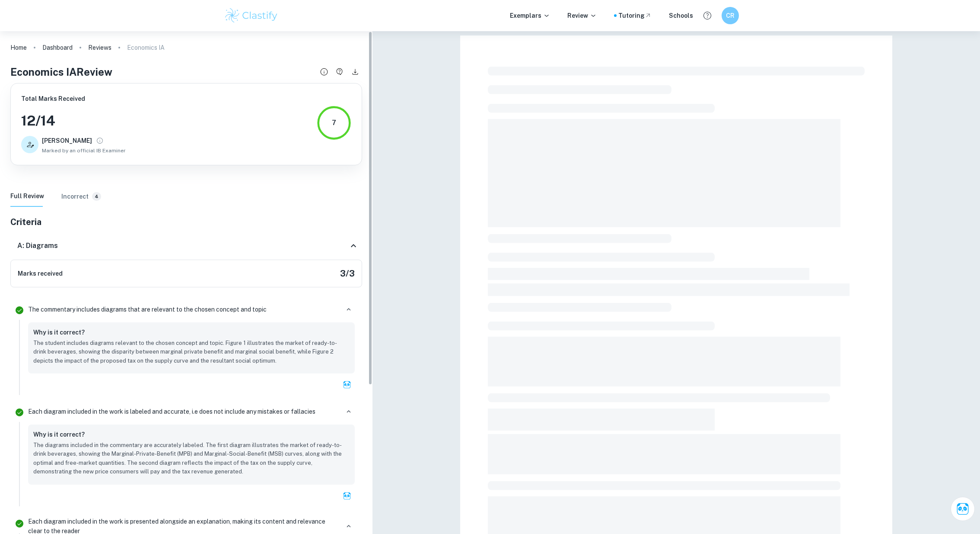  I want to click on a: Tutoring, so click(635, 15).